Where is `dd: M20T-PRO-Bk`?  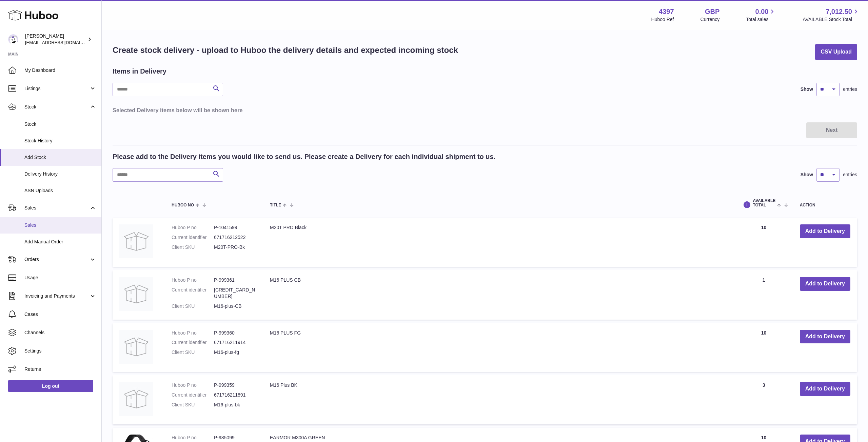 dd: M20T-PRO-Bk is located at coordinates (235, 247).